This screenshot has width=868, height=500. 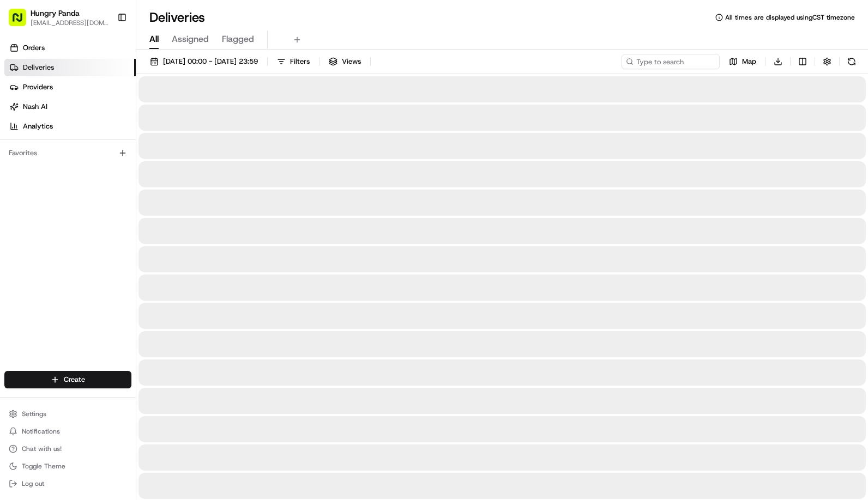 What do you see at coordinates (154, 39) in the screenshot?
I see `span: All` at bounding box center [154, 39].